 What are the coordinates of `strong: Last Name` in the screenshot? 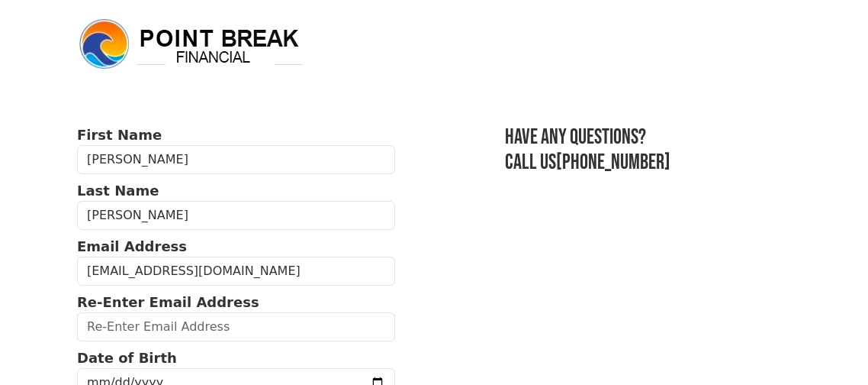 It's located at (118, 190).